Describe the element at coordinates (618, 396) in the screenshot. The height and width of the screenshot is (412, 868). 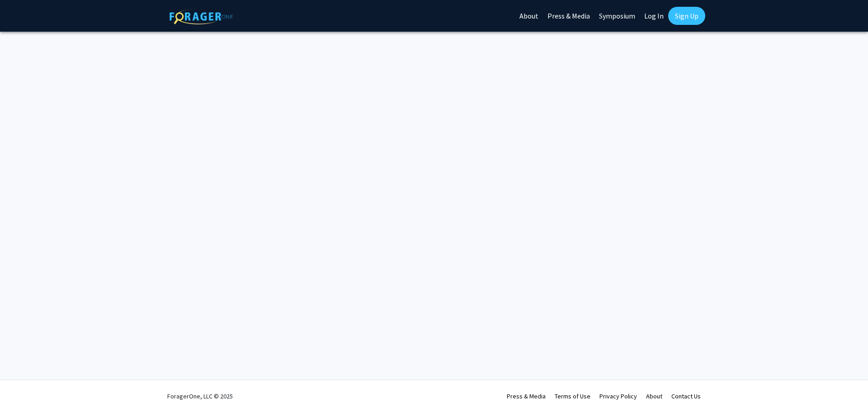
I see `a: Privacy Policy` at that location.